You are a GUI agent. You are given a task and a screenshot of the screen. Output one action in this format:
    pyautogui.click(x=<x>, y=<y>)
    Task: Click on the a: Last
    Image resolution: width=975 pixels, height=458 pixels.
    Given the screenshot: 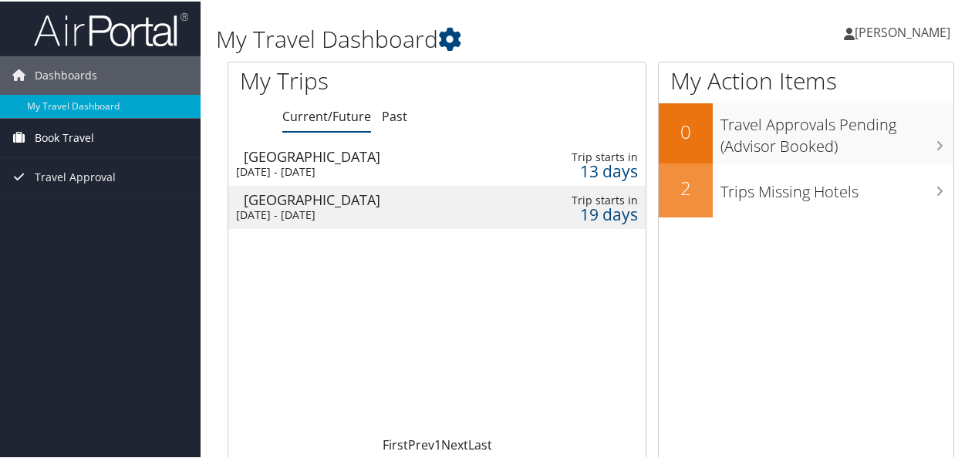 What is the action you would take?
    pyautogui.click(x=480, y=444)
    